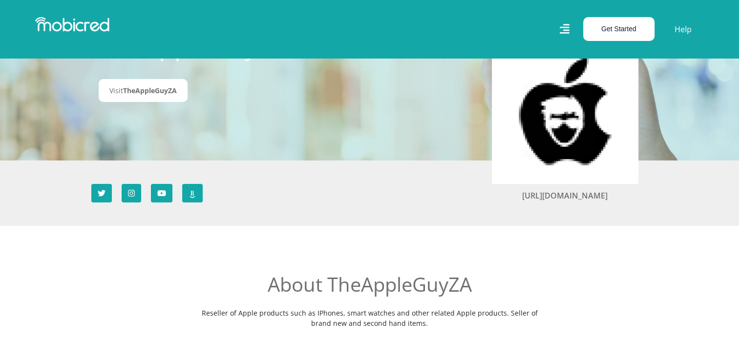  What do you see at coordinates (370, 318) in the screenshot?
I see `p: Reseller of Apple products such as IPhones, smart watches and other related Apple products. Selle...` at bounding box center [370, 318].